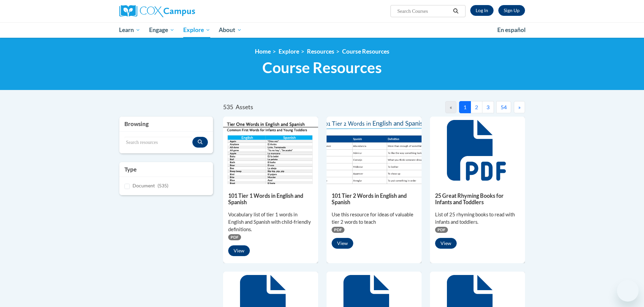 The width and height of the screenshot is (644, 307). I want to click on img: Cox Campus, so click(157, 11).